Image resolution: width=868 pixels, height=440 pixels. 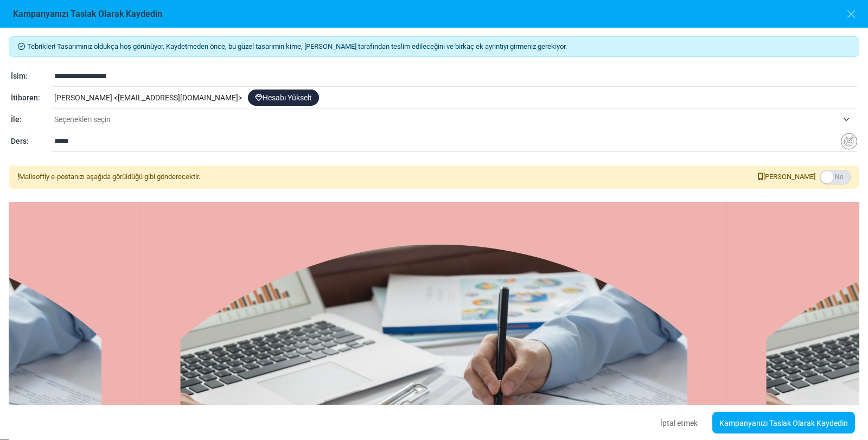 I want to click on font: Mailsoftly e-postanızı aşağıda görüldüğü gibi gönderecektir., so click(x=110, y=176).